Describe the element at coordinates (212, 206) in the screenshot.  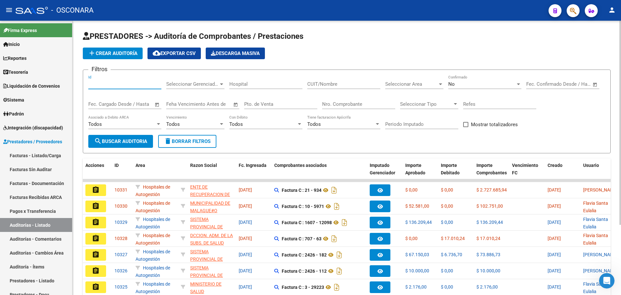
I see `div: - 30637237159` at that location.